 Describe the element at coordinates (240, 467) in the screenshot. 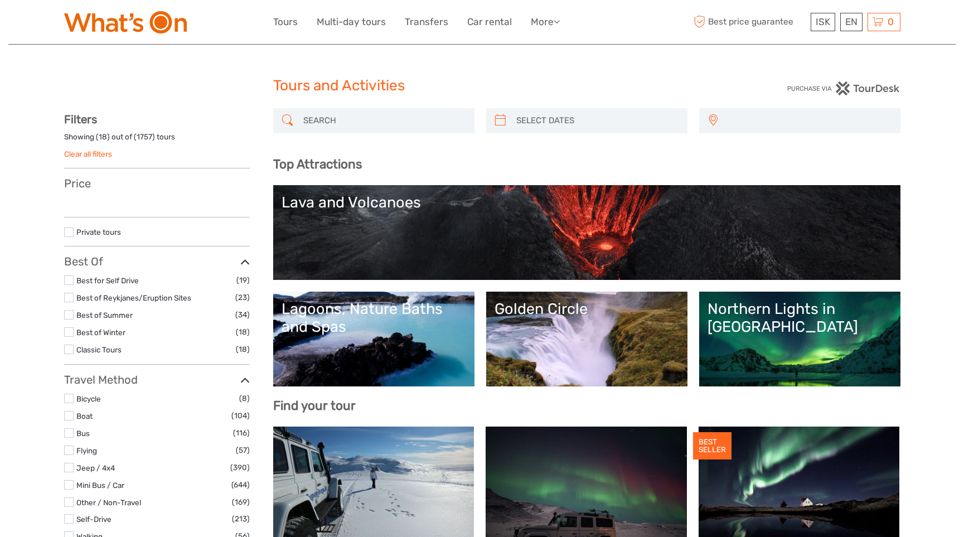

I see `span: (390)` at that location.